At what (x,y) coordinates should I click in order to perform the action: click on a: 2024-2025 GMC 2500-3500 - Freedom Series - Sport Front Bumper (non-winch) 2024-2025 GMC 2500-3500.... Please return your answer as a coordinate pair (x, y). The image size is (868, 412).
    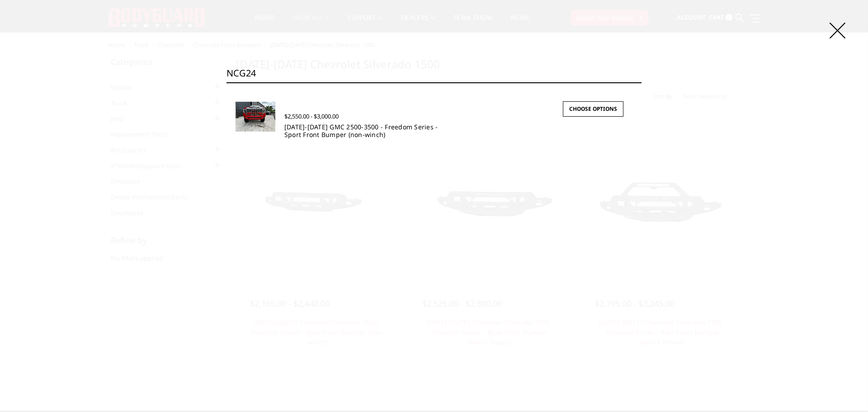
    Looking at the image, I should click on (255, 117).